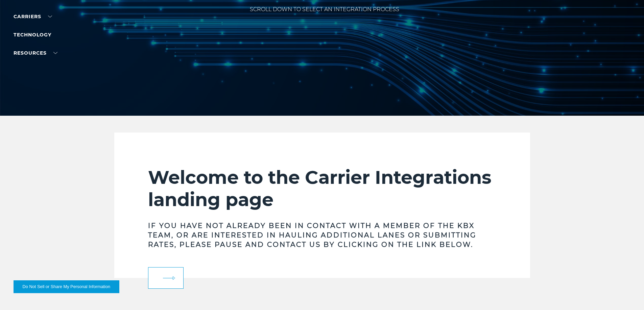 The height and width of the screenshot is (310, 644). Describe the element at coordinates (67, 287) in the screenshot. I see `button: Do Not Sell or Share My Personal Information` at that location.